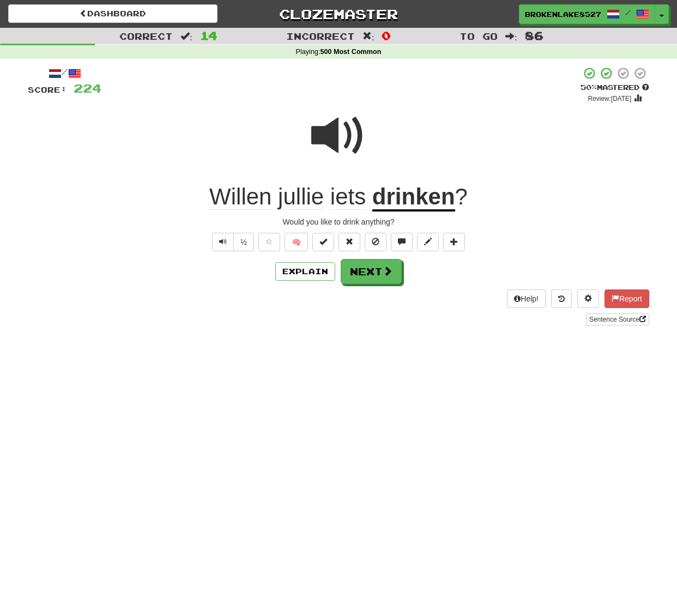 This screenshot has height=616, width=677. Describe the element at coordinates (351, 52) in the screenshot. I see `strong: 500 Most Common` at that location.